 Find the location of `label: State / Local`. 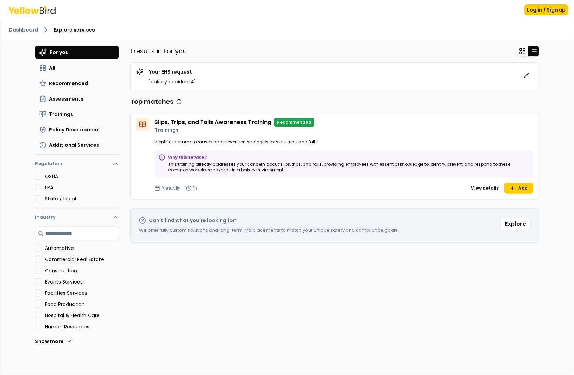

label: State / Local is located at coordinates (82, 199).